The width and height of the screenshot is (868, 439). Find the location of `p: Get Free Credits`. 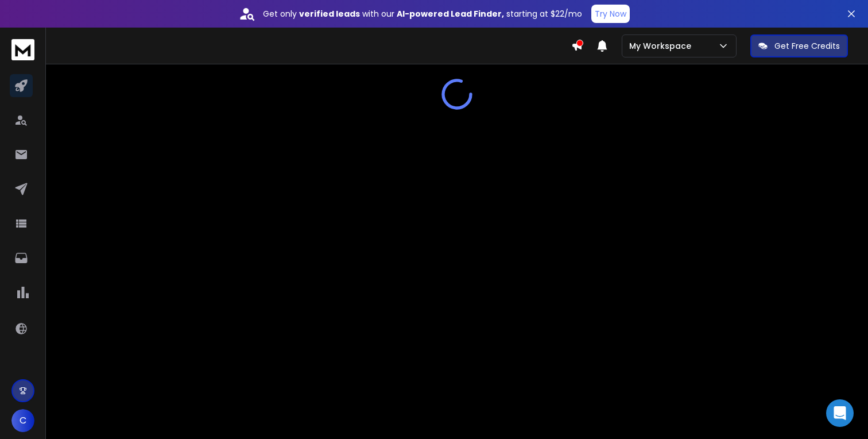

p: Get Free Credits is located at coordinates (807, 46).